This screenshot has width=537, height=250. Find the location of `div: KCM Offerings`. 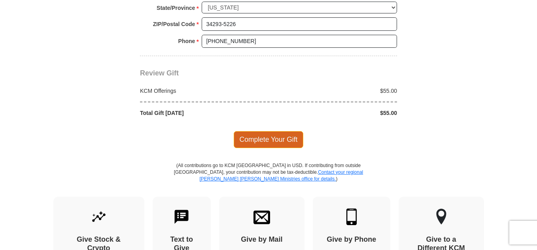

div: KCM Offerings is located at coordinates (203, 91).